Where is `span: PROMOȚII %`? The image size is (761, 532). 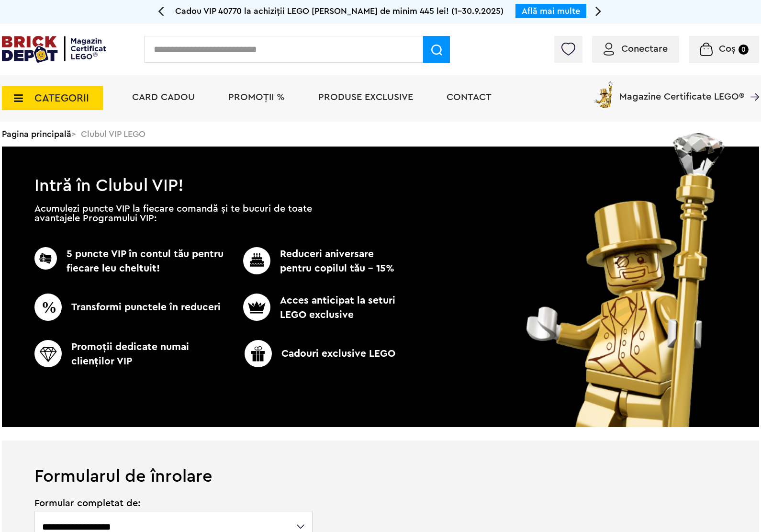 span: PROMOȚII % is located at coordinates (256, 97).